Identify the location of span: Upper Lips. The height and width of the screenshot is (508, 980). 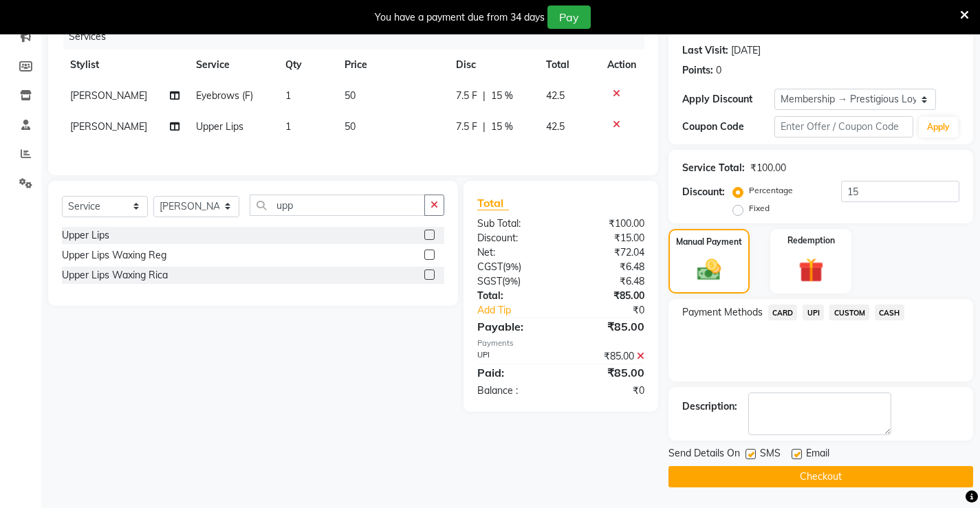
(219, 127).